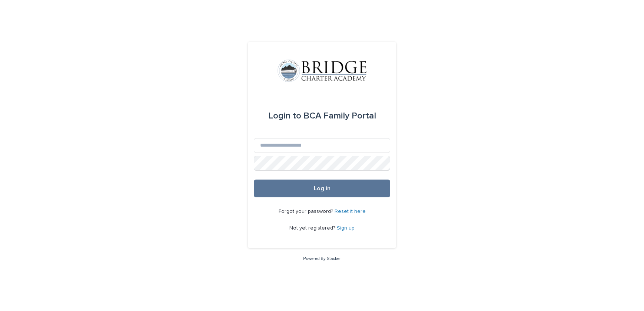 The height and width of the screenshot is (311, 644). Describe the element at coordinates (313, 228) in the screenshot. I see `span: Not yet registered?` at that location.